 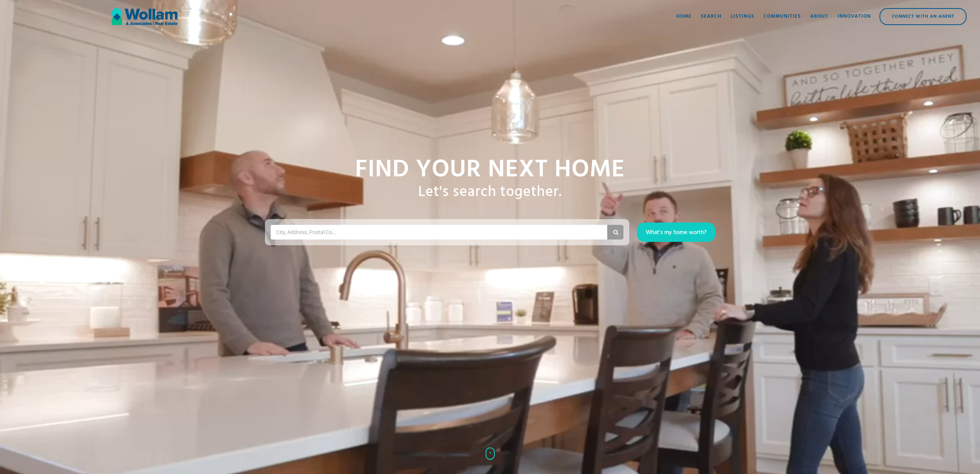 I want to click on a: About, so click(x=820, y=16).